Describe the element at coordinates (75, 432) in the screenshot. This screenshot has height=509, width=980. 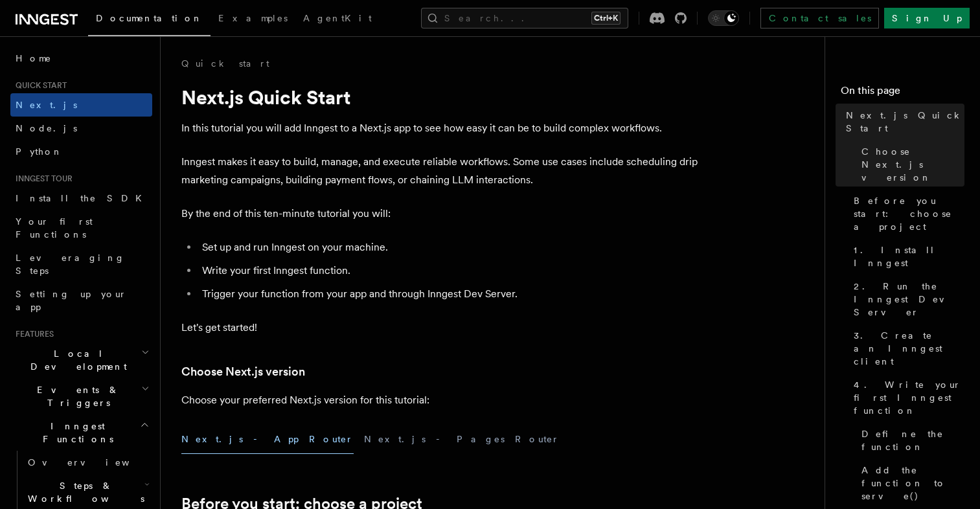
I see `span: Inngest Functions` at that location.